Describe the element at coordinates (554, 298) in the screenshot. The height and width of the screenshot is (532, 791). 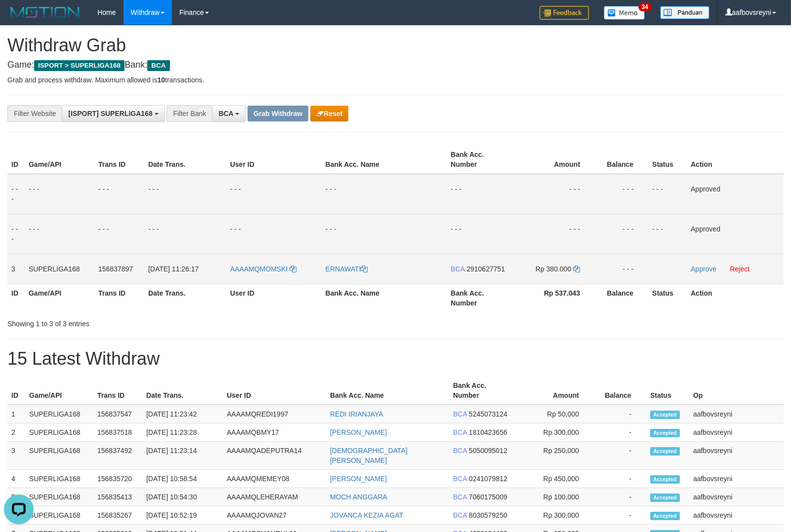
I see `th: Rp 537.043` at that location.